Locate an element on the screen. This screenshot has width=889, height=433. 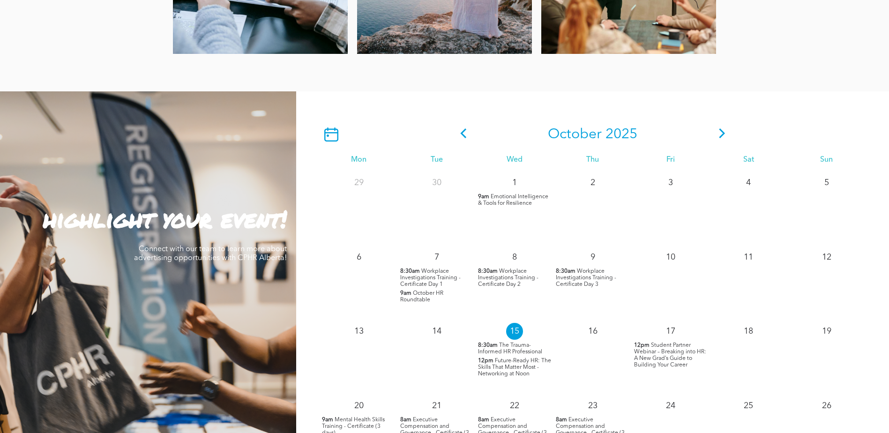
div: Sun is located at coordinates (827, 160).